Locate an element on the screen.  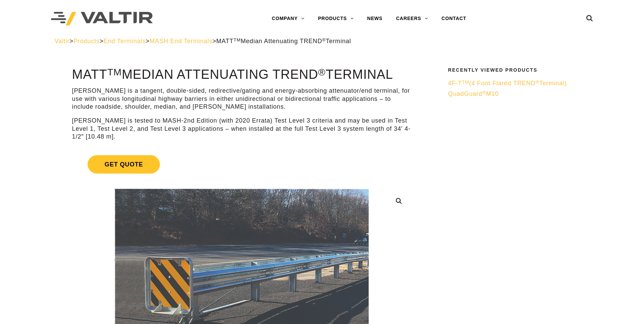
a: Products is located at coordinates (86, 41).